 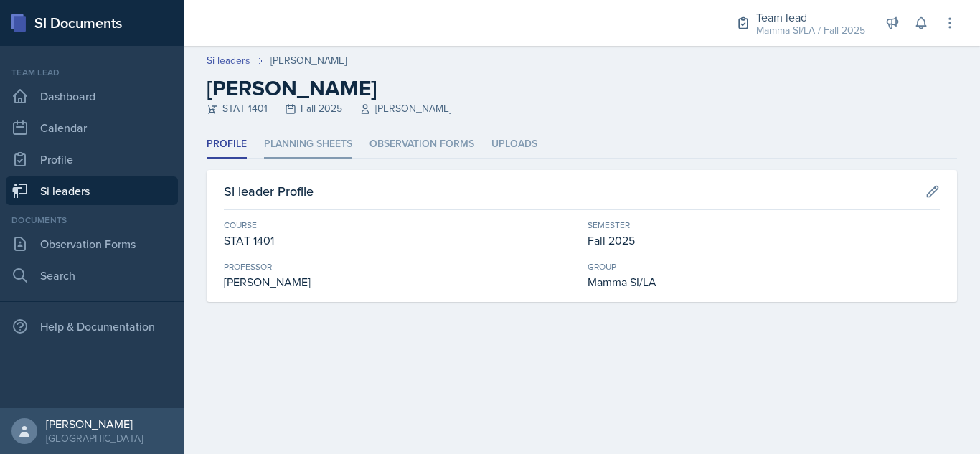 What do you see at coordinates (421, 144) in the screenshot?
I see `li: Observation Forms` at bounding box center [421, 144].